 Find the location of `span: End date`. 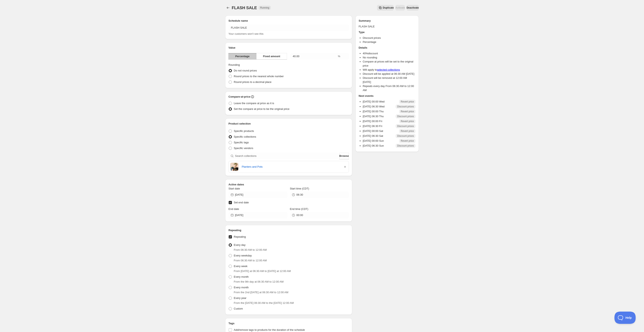

span: End date is located at coordinates (234, 209).